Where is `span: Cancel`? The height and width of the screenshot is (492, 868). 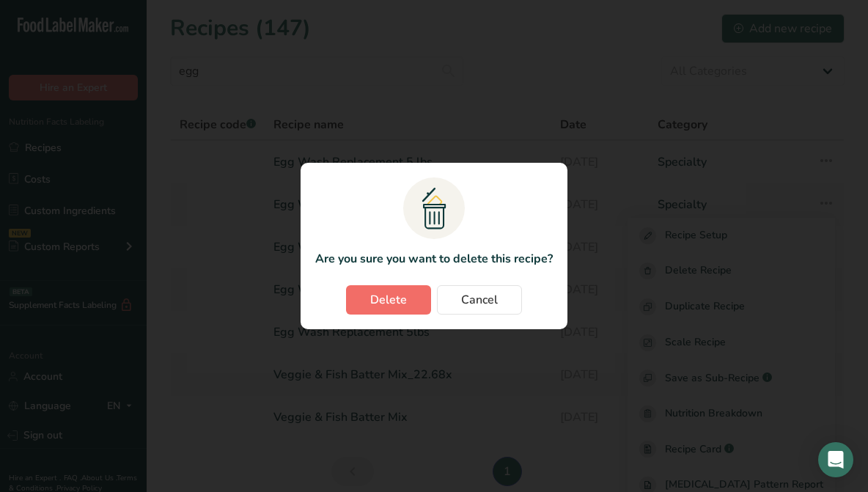
span: Cancel is located at coordinates (479, 300).